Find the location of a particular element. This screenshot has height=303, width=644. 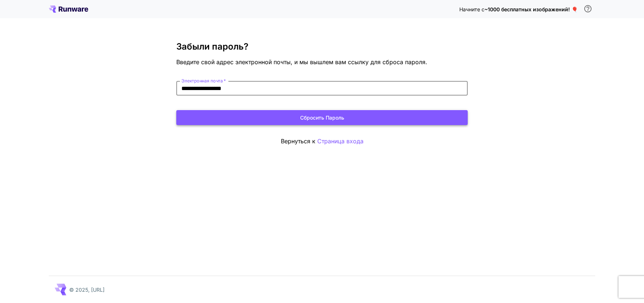

font: Страница входа is located at coordinates (340, 141).